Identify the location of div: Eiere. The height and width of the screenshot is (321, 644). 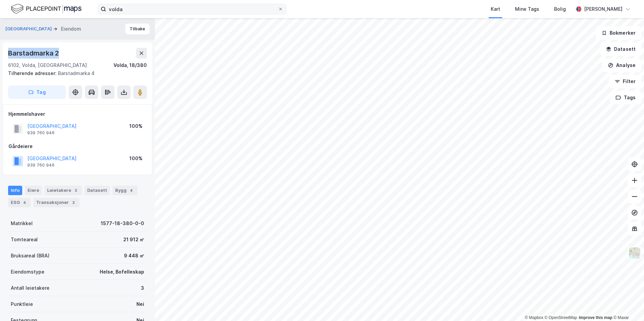
(33, 190).